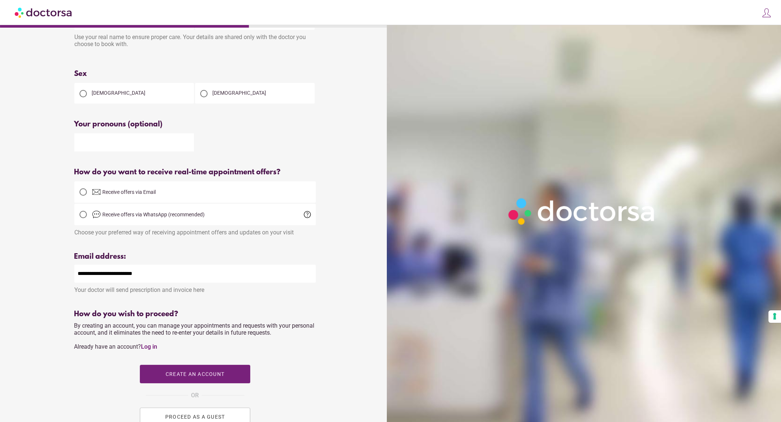 The image size is (781, 422). What do you see at coordinates (96, 192) in the screenshot?
I see `img: email` at bounding box center [96, 192].